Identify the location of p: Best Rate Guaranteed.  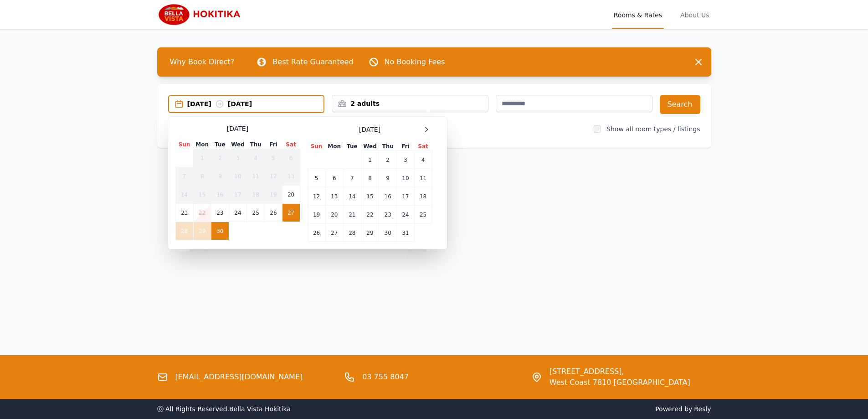
(313, 62).